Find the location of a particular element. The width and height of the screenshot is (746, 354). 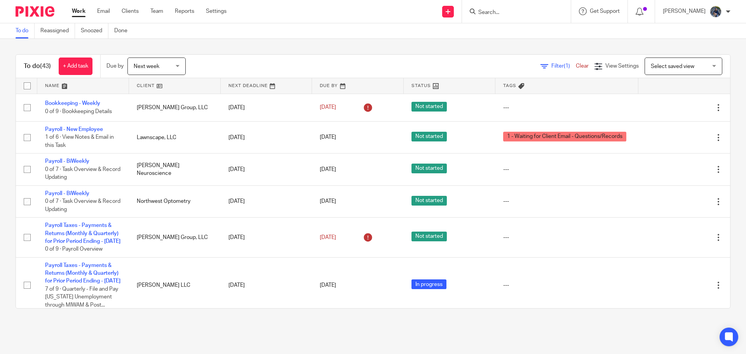

span: Next week is located at coordinates (146, 66).